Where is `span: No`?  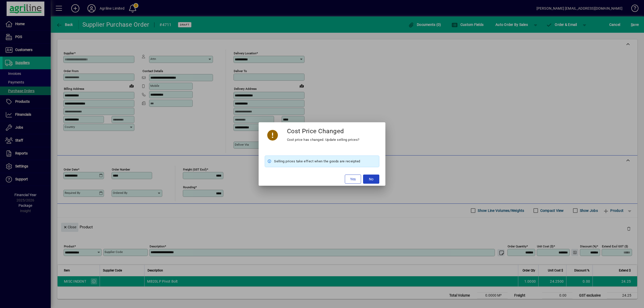 span: No is located at coordinates (371, 179).